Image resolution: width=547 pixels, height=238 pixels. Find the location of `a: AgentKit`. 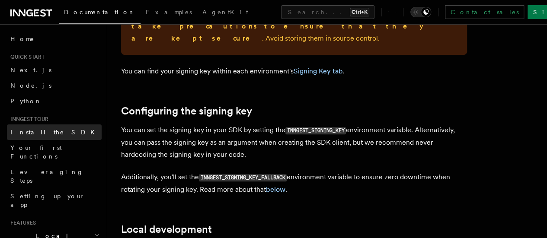

a: AgentKit is located at coordinates (225, 13).